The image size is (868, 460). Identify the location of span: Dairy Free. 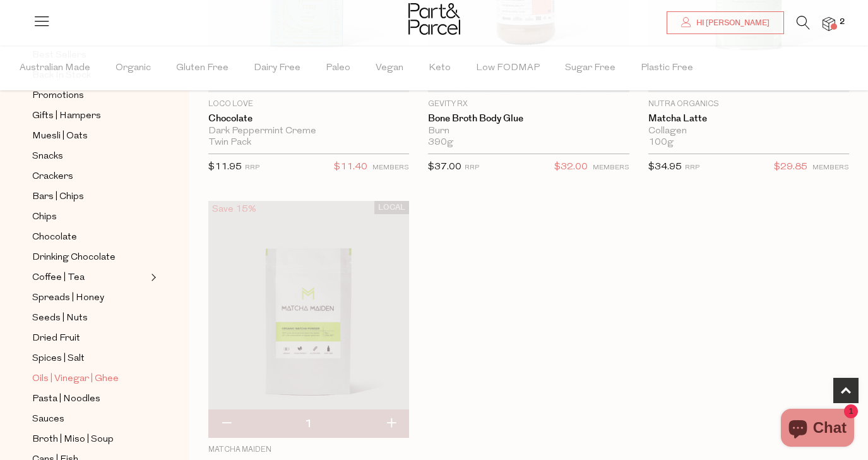
(277, 68).